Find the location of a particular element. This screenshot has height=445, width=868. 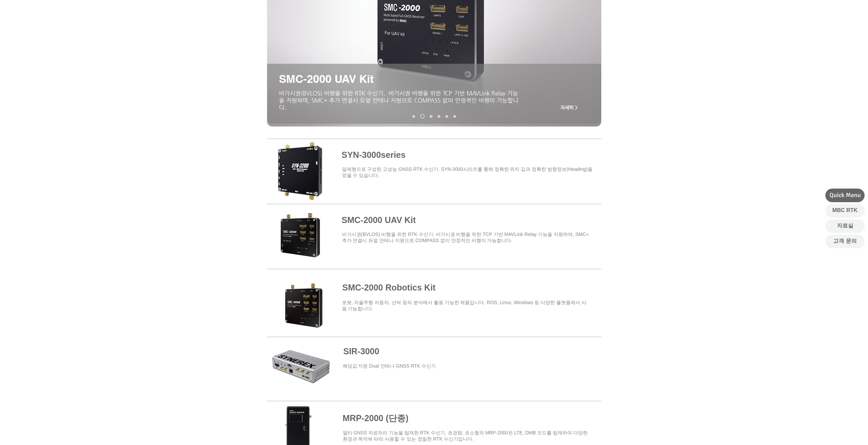

a: 자료실 is located at coordinates (845, 226).